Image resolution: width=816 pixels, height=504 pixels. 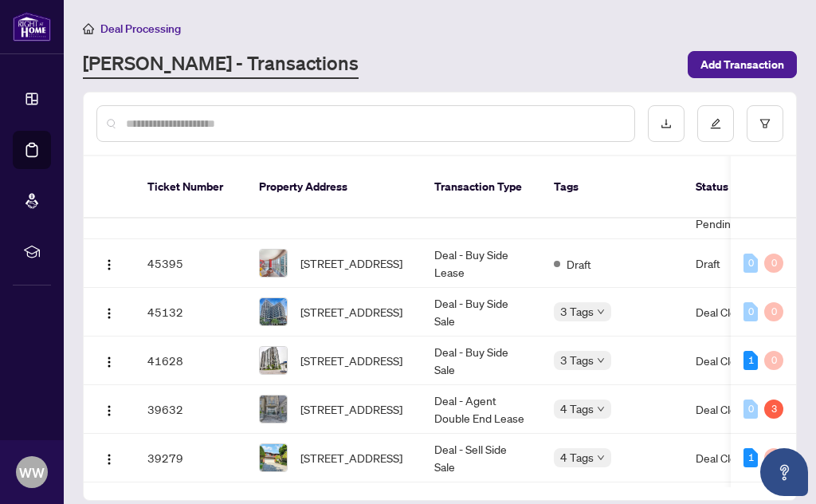 What do you see at coordinates (774, 408) in the screenshot?
I see `div: 3` at bounding box center [774, 408].